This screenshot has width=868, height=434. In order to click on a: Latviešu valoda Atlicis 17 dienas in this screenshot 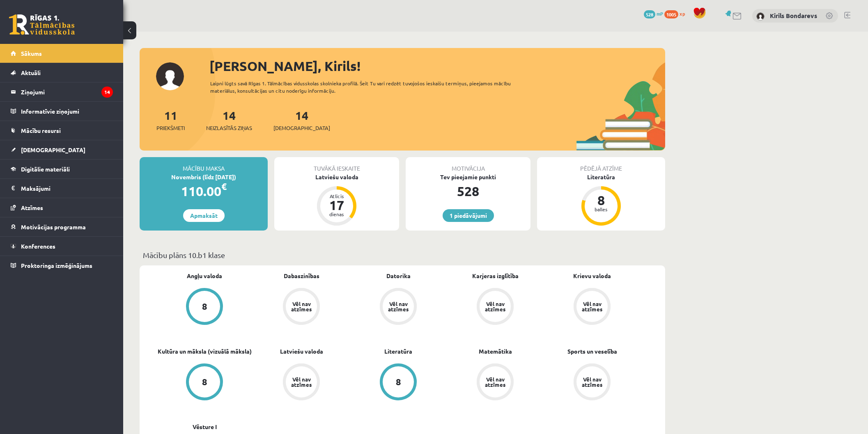, I will do `click(337, 200)`.